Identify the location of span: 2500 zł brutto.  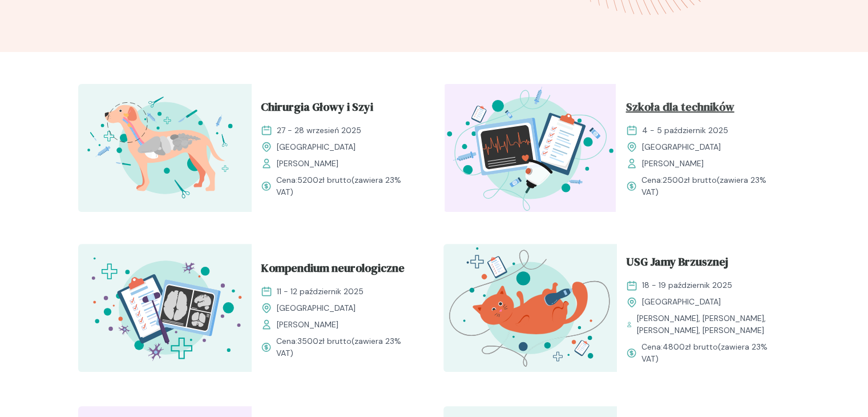
(689, 180).